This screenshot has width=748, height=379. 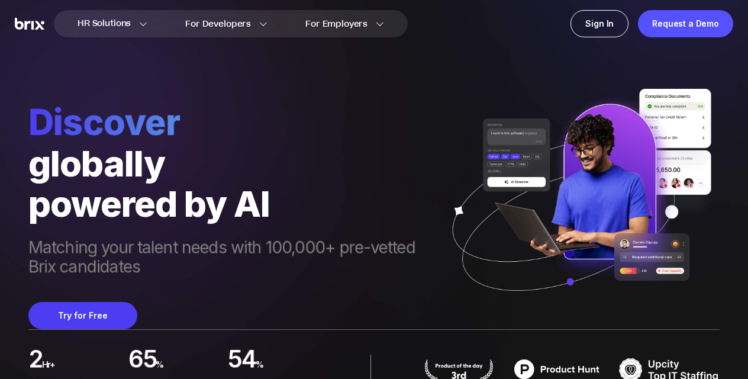 What do you see at coordinates (578, 202) in the screenshot?
I see `img: ai generate` at bounding box center [578, 202].